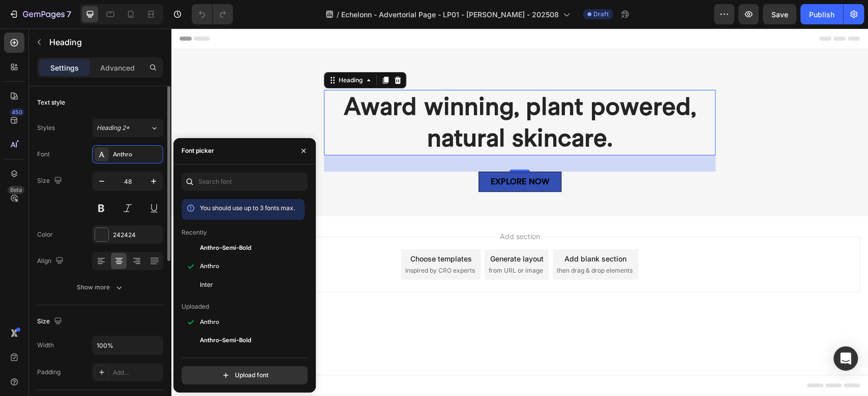 Image resolution: width=868 pixels, height=396 pixels. I want to click on span: inspired by CRO experts, so click(269, 242).